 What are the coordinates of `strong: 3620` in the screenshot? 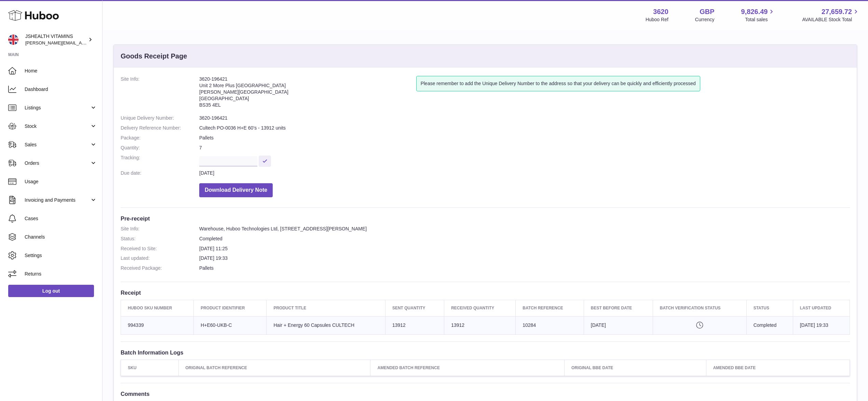 It's located at (661, 12).